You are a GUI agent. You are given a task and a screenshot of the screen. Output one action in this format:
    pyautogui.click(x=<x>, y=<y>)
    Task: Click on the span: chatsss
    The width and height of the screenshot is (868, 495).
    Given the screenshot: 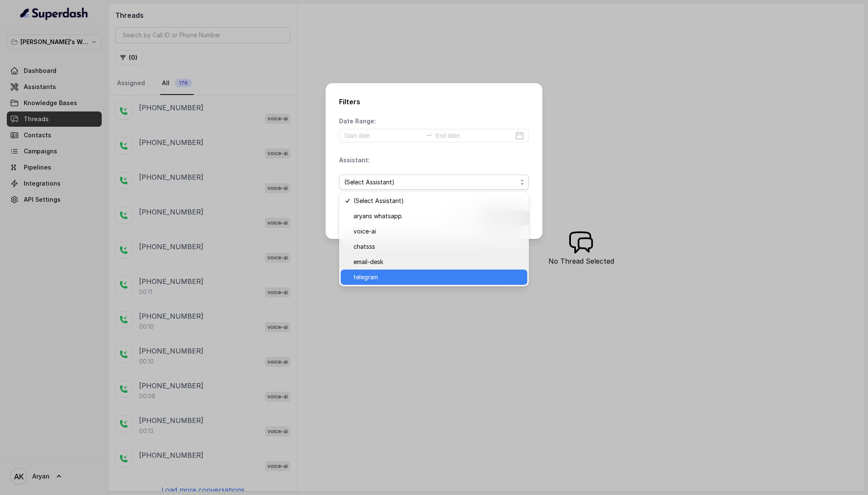 What is the action you would take?
    pyautogui.click(x=438, y=247)
    